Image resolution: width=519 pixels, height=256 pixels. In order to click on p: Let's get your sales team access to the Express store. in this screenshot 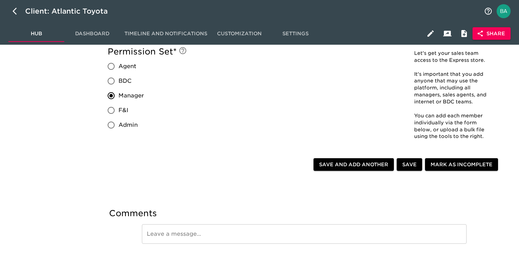, I will do `click(453, 57)`.